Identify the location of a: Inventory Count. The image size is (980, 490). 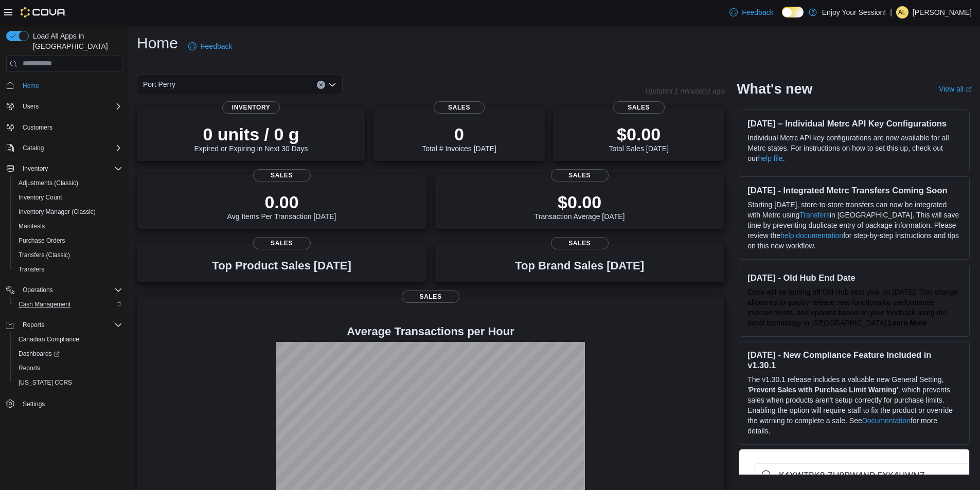
(40, 197).